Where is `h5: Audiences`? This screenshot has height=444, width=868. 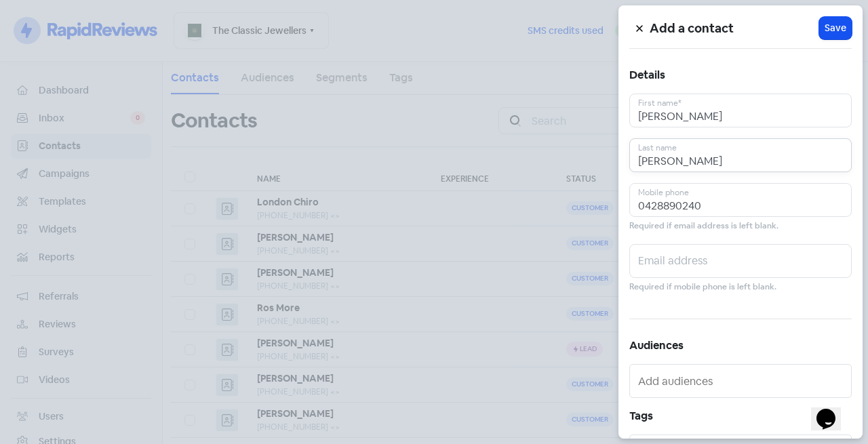 h5: Audiences is located at coordinates (740, 346).